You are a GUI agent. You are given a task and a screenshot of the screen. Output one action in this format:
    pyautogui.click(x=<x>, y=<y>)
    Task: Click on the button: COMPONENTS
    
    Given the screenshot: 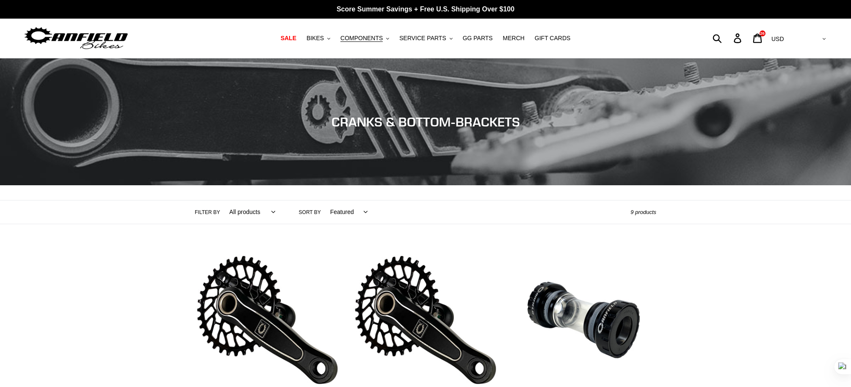 What is the action you would take?
    pyautogui.click(x=365, y=38)
    